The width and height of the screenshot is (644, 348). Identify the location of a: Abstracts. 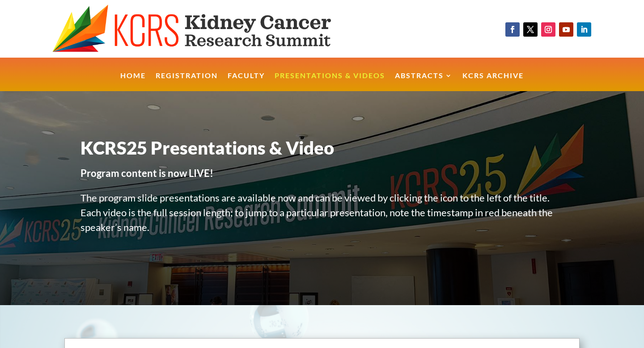
(424, 82).